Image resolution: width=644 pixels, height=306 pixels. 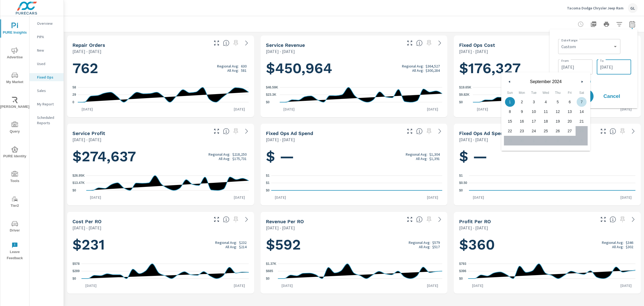 What do you see at coordinates (522, 131) in the screenshot?
I see `span: 23` at bounding box center [522, 131].